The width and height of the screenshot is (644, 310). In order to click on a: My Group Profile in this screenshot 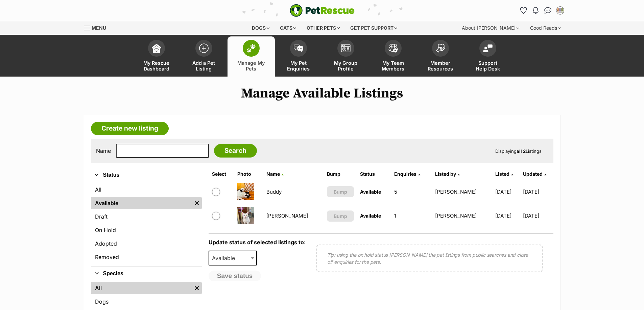, I will do `click(346, 57)`.